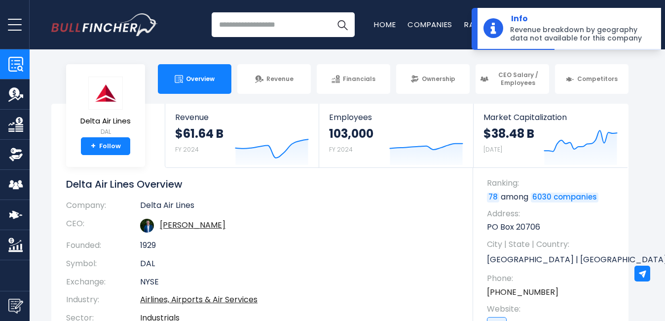 Image resolution: width=665 pixels, height=321 pixels. I want to click on p: PO Box 20706, so click(552, 227).